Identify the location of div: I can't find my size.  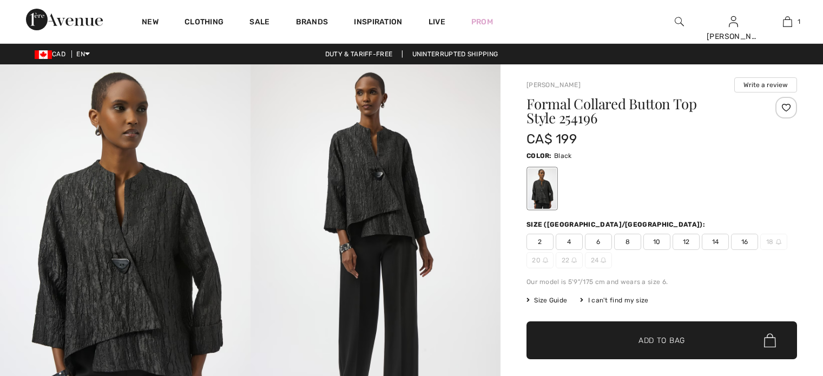
(614, 300).